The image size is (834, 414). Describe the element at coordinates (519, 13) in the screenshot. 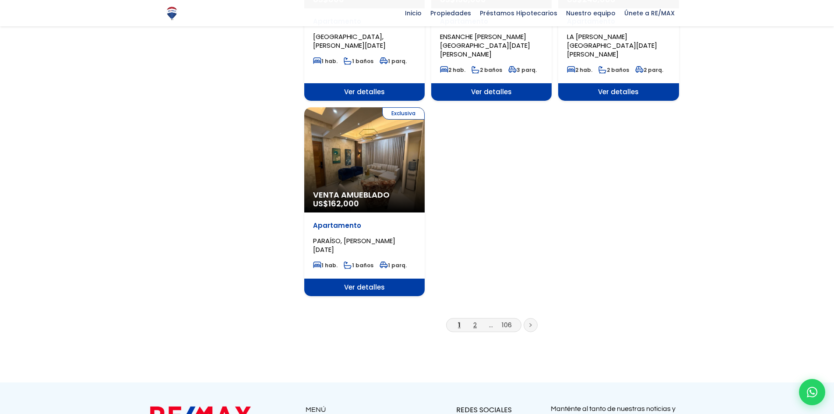

I see `span: Préstamos Hipotecarios` at that location.